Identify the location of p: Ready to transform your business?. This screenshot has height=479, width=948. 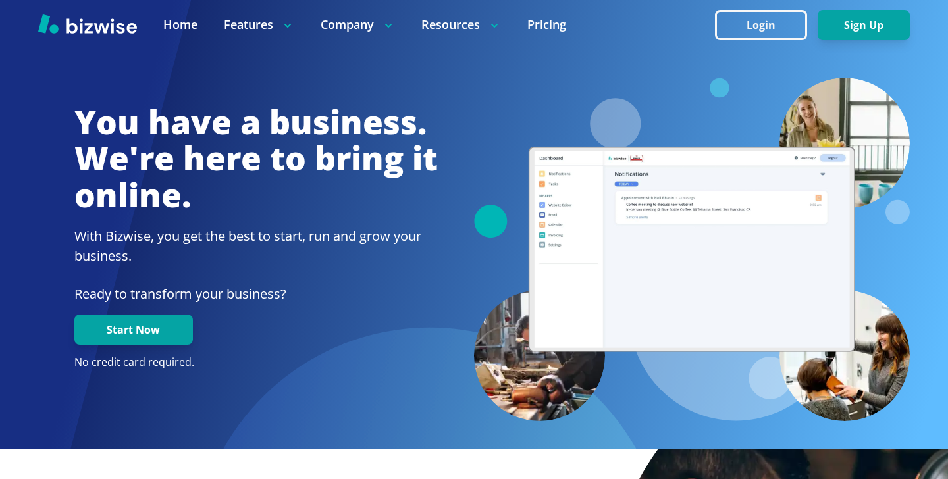
(256, 294).